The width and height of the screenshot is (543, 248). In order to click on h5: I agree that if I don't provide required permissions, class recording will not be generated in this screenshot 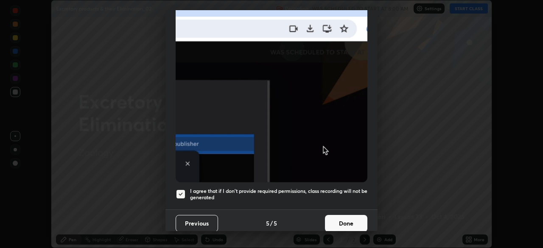, I will do `click(279, 194)`.